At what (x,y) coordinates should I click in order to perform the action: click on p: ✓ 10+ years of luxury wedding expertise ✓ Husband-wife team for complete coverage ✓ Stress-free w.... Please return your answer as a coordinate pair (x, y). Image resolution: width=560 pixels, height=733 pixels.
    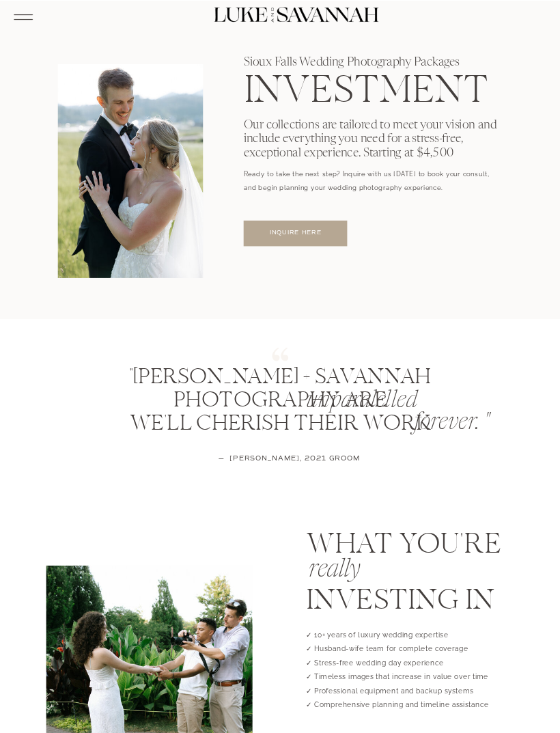
    Looking at the image, I should click on (416, 670).